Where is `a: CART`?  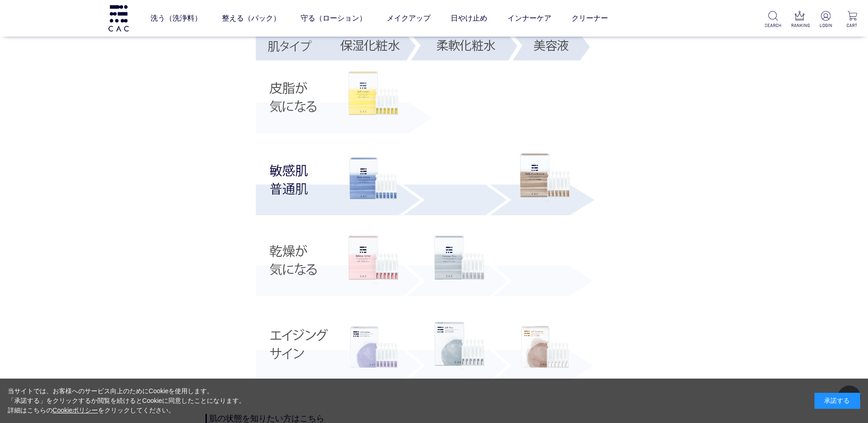
a: CART is located at coordinates (852, 19).